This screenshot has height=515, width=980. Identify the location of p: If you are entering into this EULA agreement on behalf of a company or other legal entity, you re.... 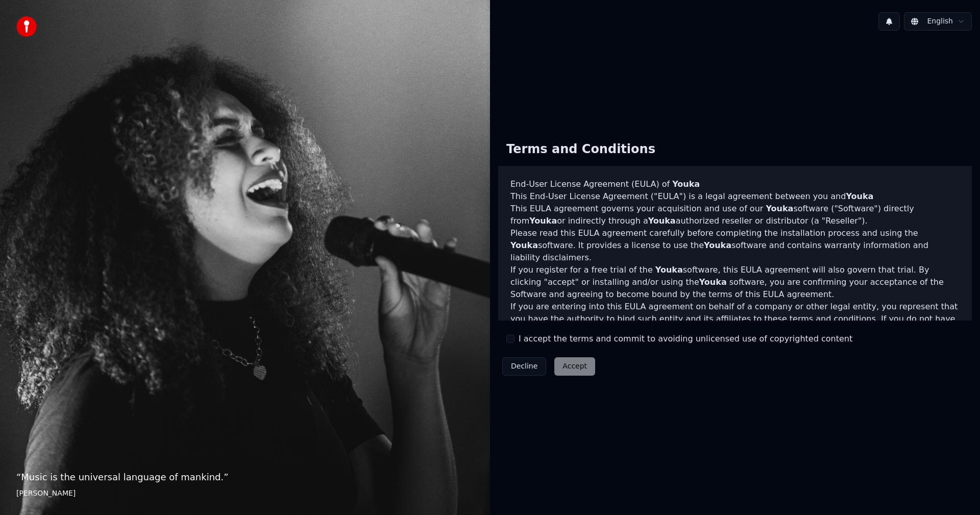
(735, 325).